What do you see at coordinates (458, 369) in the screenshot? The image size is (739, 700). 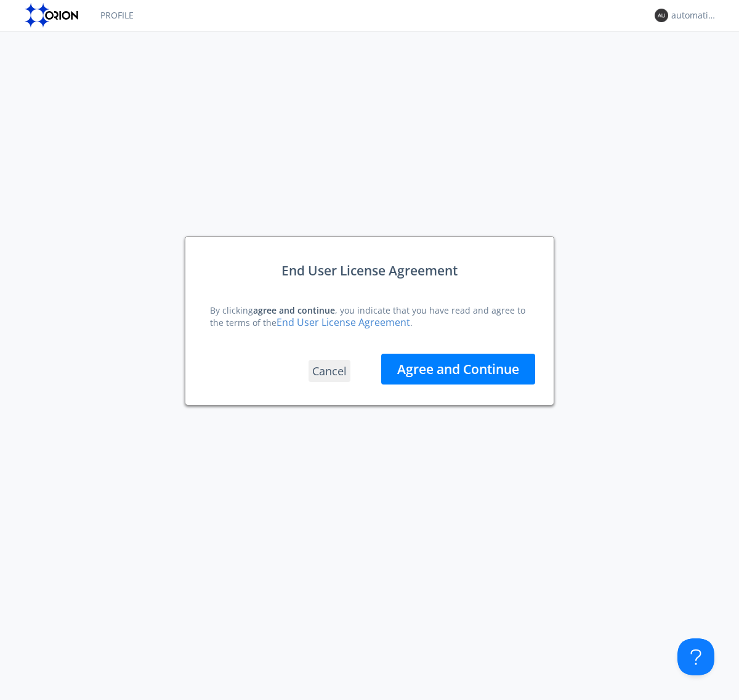 I see `button: Agree and Continue` at bounding box center [458, 369].